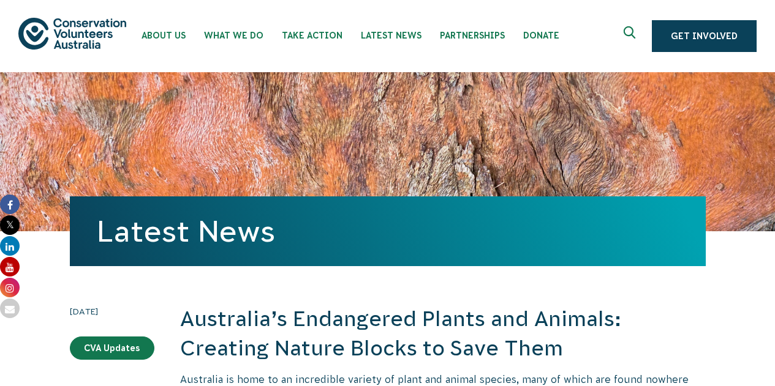 The width and height of the screenshot is (775, 386). What do you see at coordinates (704, 36) in the screenshot?
I see `a: Get Involved` at bounding box center [704, 36].